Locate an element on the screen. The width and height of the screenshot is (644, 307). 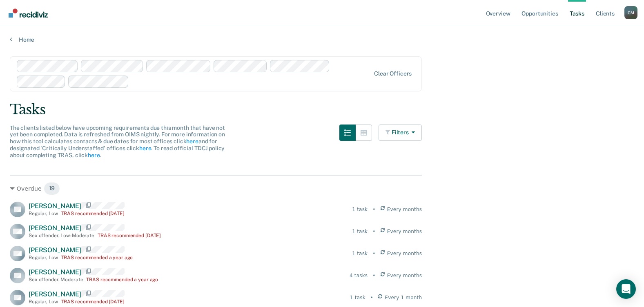
div: Sex offender , Moderate is located at coordinates (55, 280).